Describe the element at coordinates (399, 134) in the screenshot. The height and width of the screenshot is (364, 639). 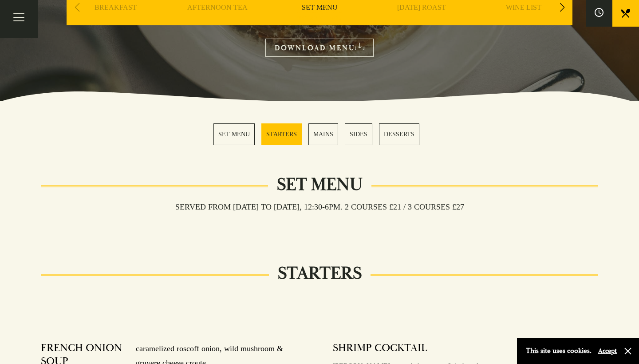
I see `a: 5 / 5` at that location.